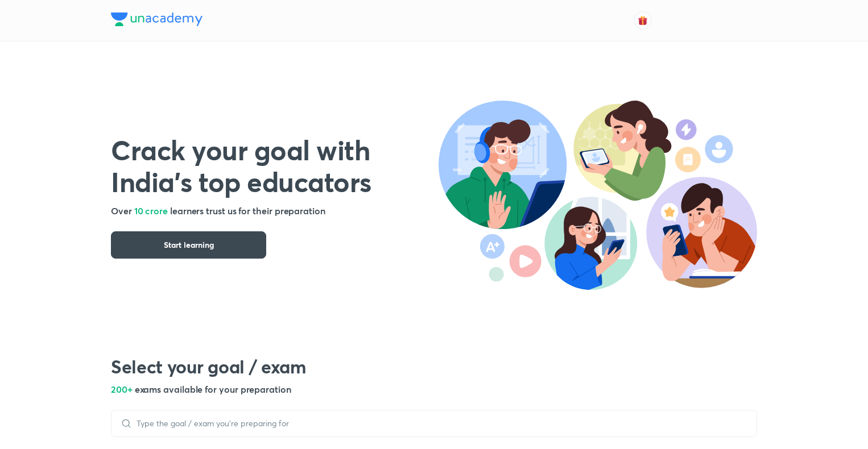 Image resolution: width=868 pixels, height=449 pixels. Describe the element at coordinates (156, 19) in the screenshot. I see `img: Company Logo` at that location.